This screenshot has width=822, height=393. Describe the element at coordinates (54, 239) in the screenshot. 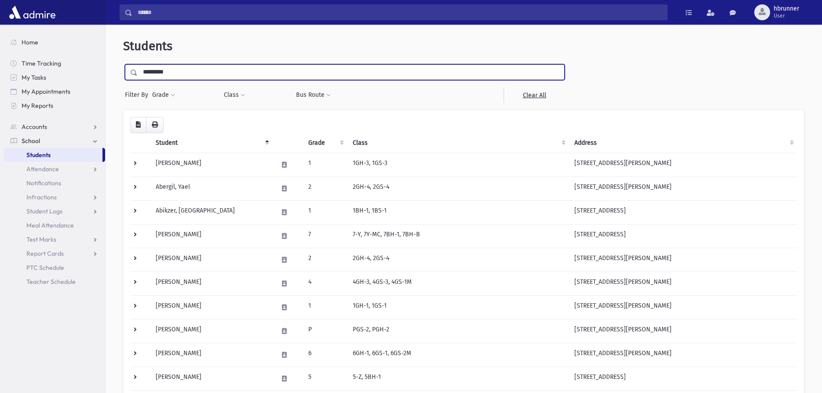

I see `a: Test Marks` at that location.